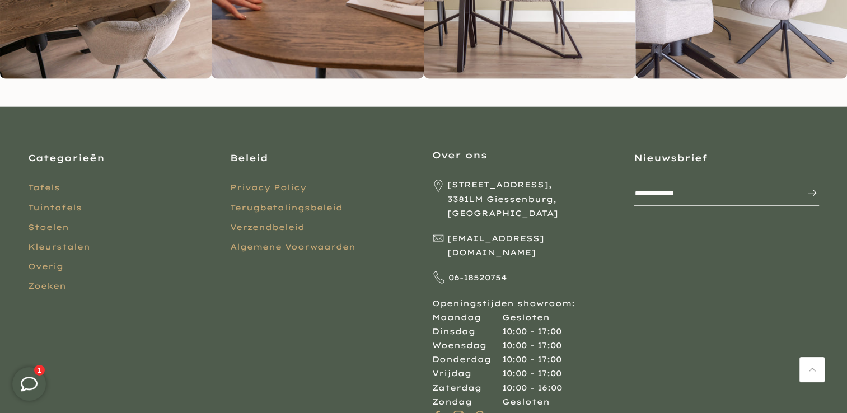 The width and height of the screenshot is (847, 413). I want to click on a: Verzendbeleid, so click(267, 227).